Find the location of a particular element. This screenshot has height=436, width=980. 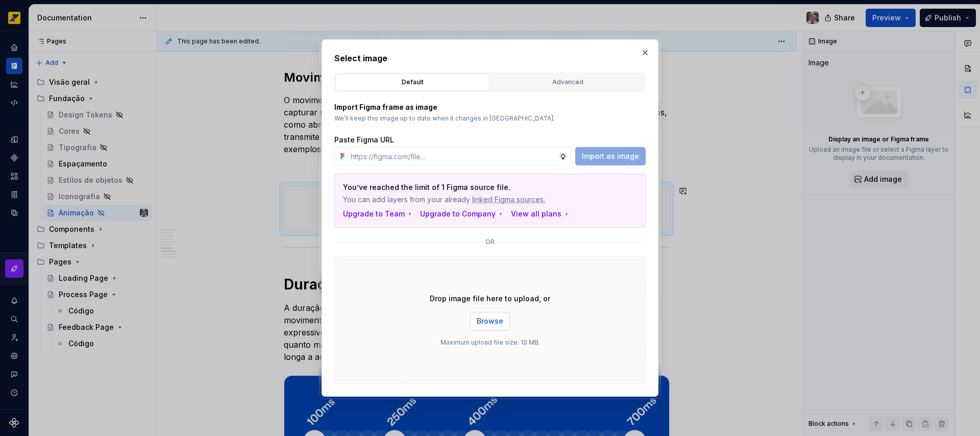

button: View all plans is located at coordinates (541, 214).